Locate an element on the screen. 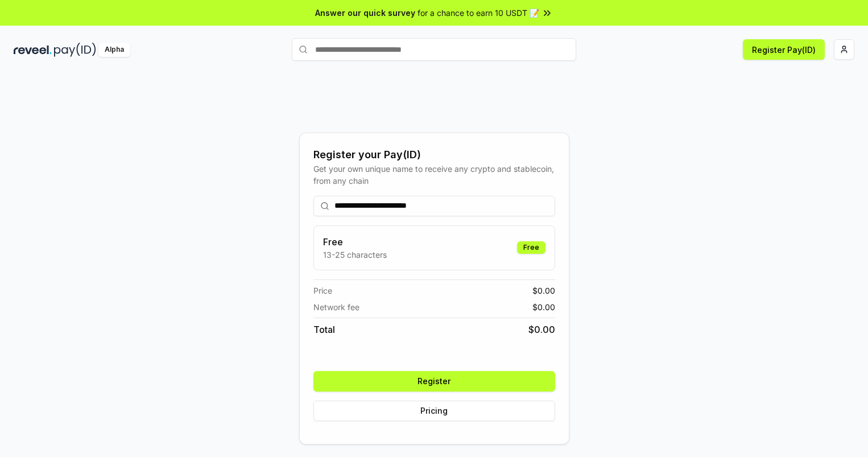 The height and width of the screenshot is (457, 868). button: Pricing is located at coordinates (434, 411).